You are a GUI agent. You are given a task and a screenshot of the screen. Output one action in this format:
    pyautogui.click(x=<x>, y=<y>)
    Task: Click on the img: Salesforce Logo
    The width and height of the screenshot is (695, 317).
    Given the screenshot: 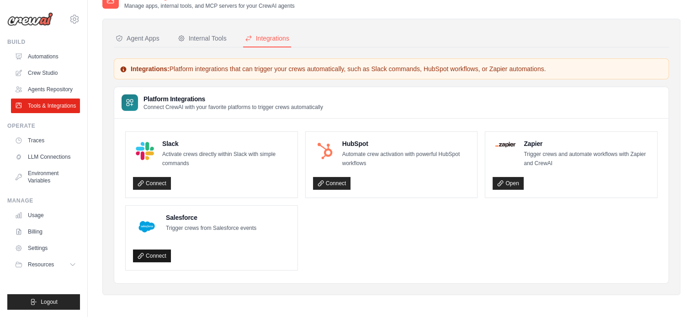 What is the action you would take?
    pyautogui.click(x=147, y=227)
    